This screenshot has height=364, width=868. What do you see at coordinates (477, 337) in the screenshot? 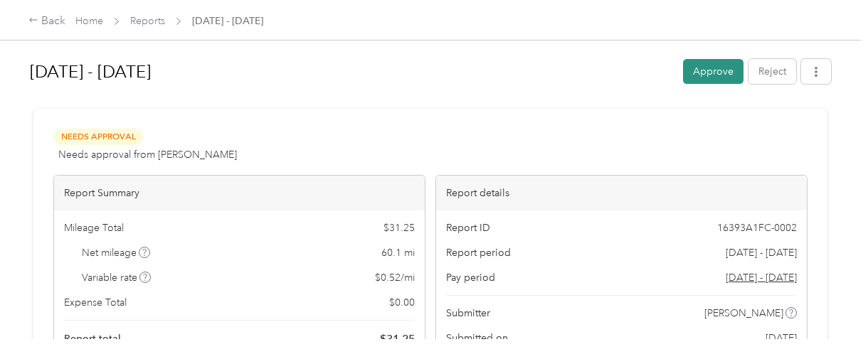
I see `span: Submitted on` at bounding box center [477, 337].